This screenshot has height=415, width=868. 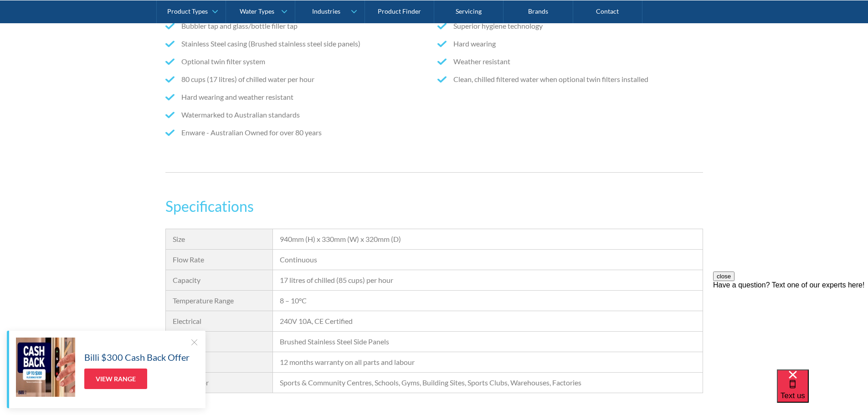 I want to click on div: Product Types, so click(x=188, y=10).